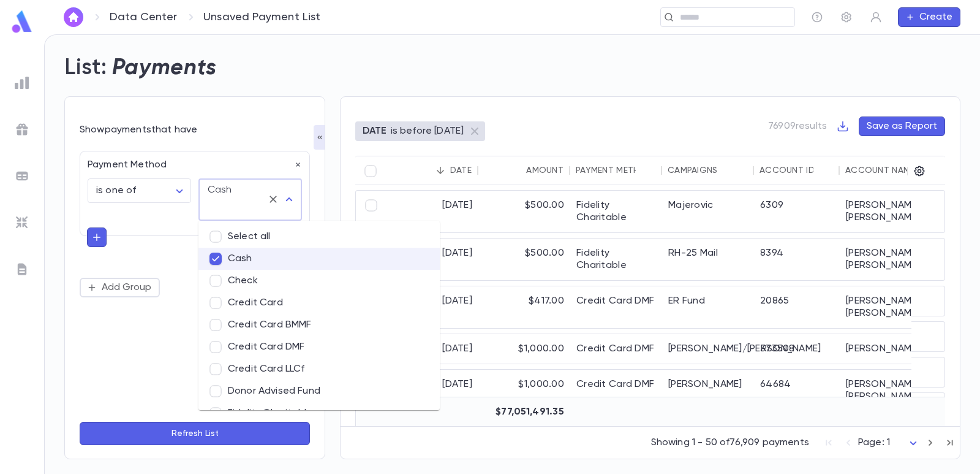  I want to click on button: Close, so click(289, 199).